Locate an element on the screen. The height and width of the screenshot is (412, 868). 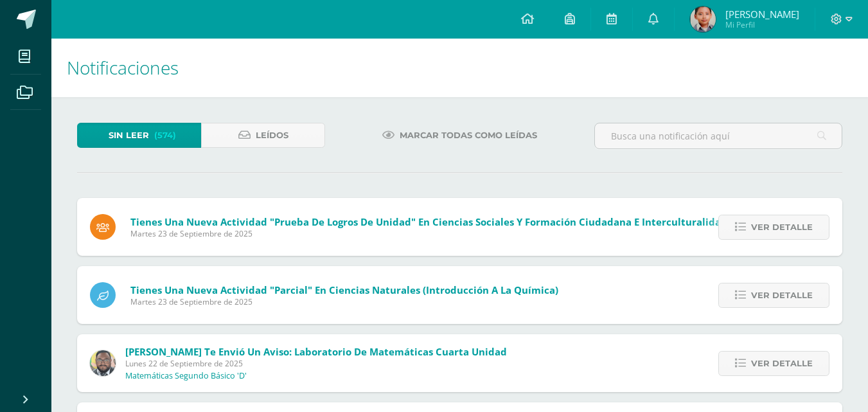
span: Sin leer is located at coordinates (129, 135).